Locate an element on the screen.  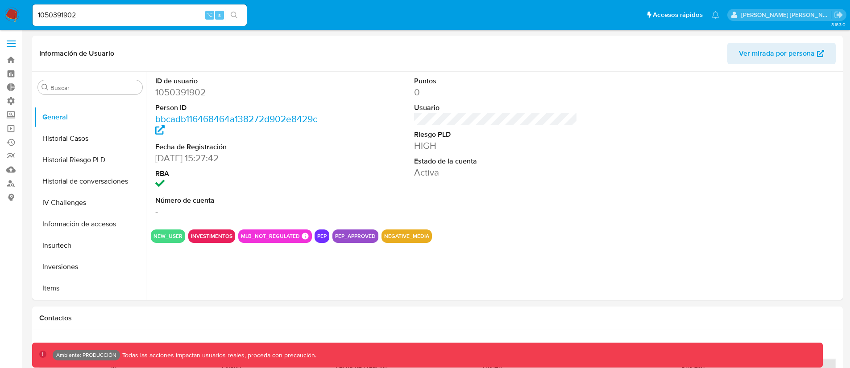
button: search-icon is located at coordinates (234, 15).